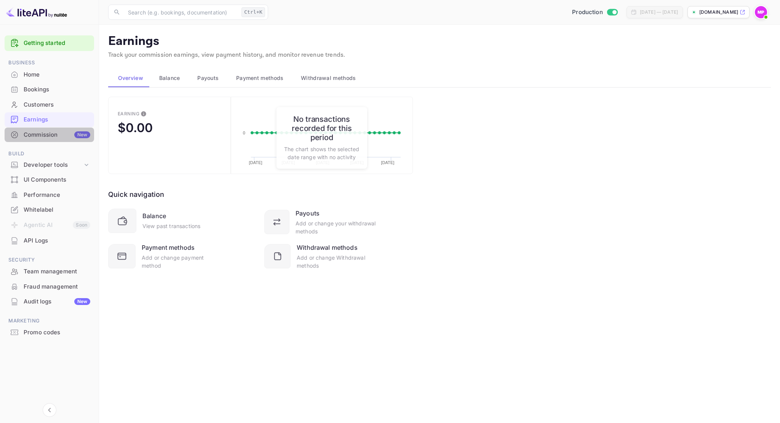 This screenshot has height=423, width=780. I want to click on a: Team management, so click(49, 271).